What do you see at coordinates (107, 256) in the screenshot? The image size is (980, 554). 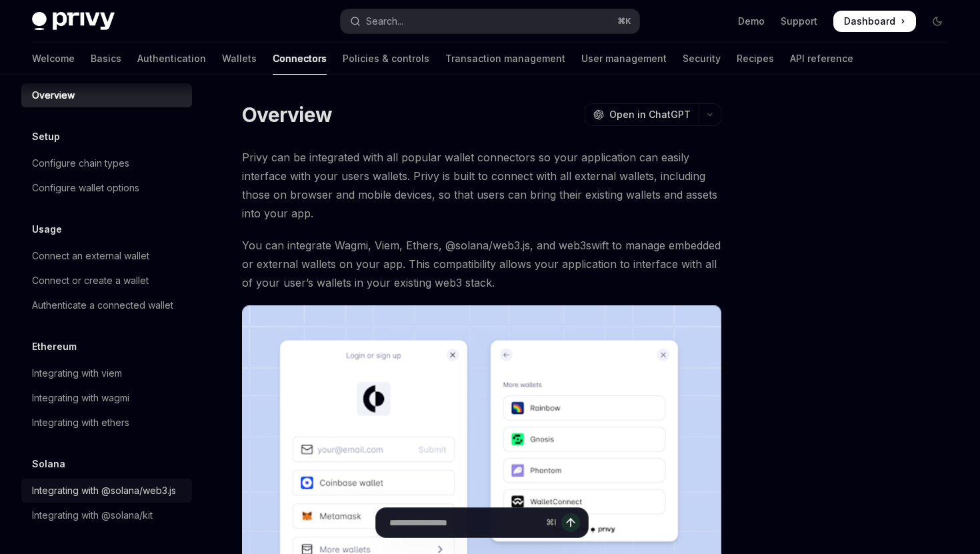 I see `a: Connect an external wallet` at bounding box center [107, 256].